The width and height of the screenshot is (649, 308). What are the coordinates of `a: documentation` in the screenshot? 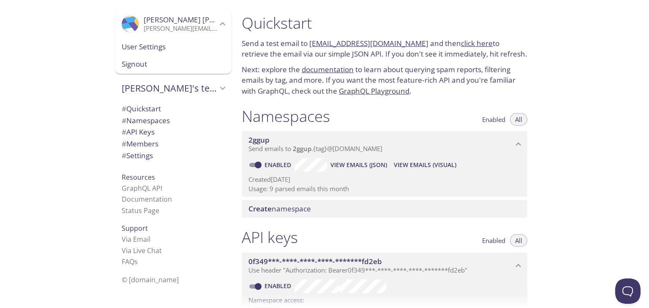 It's located at (327, 69).